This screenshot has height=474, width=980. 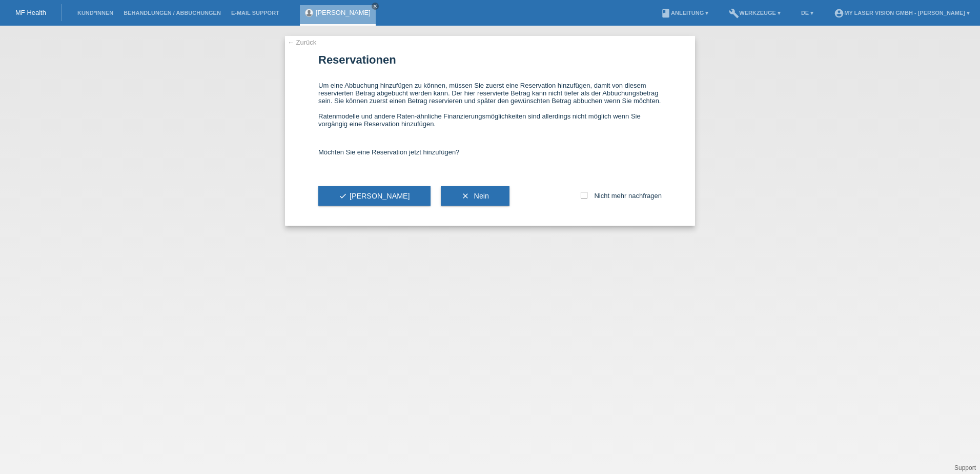 What do you see at coordinates (838, 13) in the screenshot?
I see `i: account_circle` at bounding box center [838, 13].